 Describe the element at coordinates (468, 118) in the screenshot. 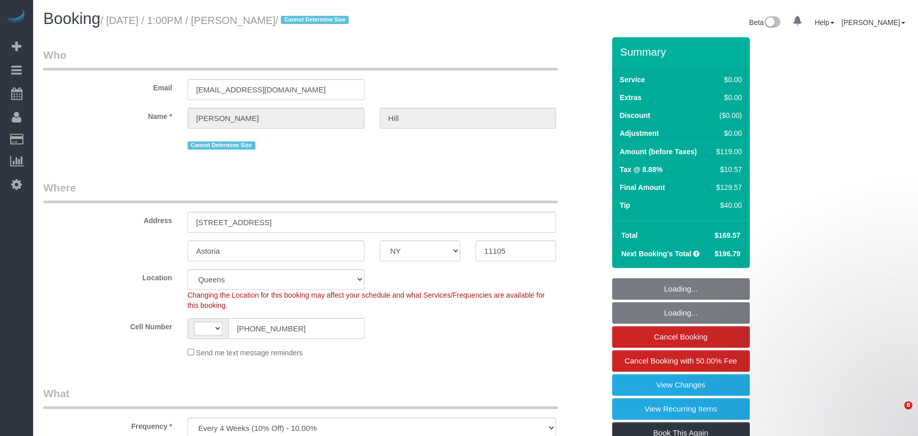

I see `input: Last Name` at that location.